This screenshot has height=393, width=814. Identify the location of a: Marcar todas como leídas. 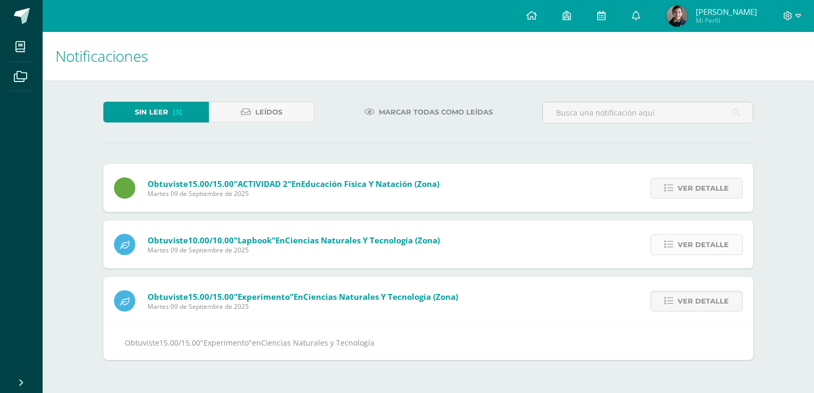
(428, 112).